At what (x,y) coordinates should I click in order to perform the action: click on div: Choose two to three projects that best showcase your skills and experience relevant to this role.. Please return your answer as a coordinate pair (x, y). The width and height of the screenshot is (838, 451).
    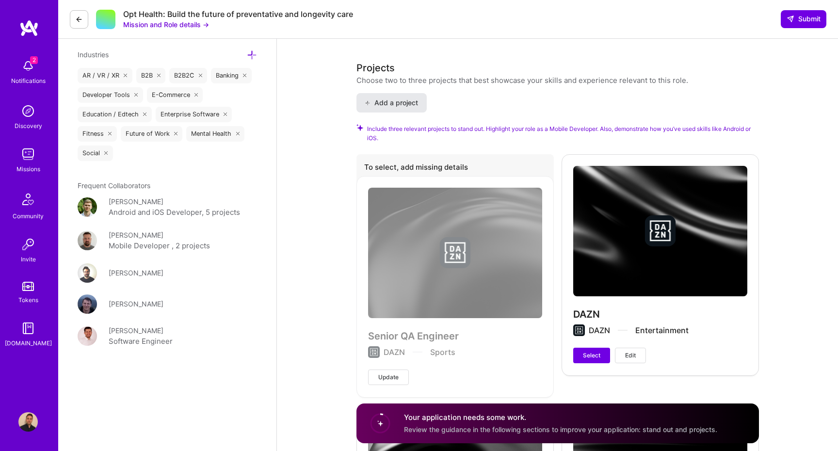
    Looking at the image, I should click on (522, 80).